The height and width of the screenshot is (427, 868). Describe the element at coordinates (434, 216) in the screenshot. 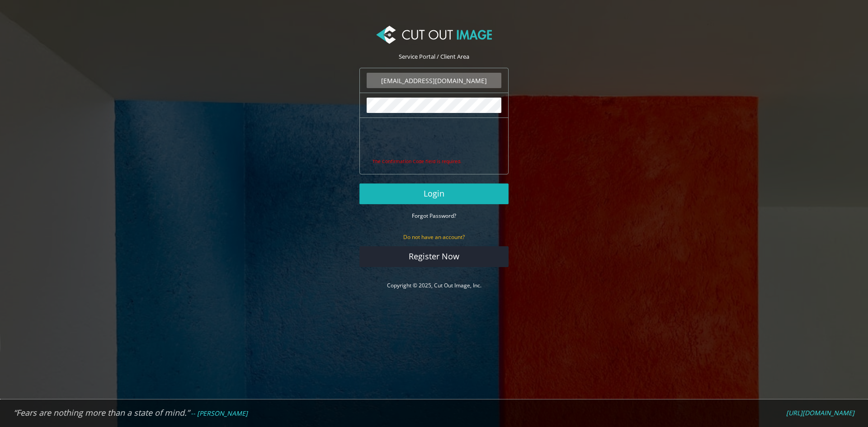

I see `small: Forgot Password?` at that location.